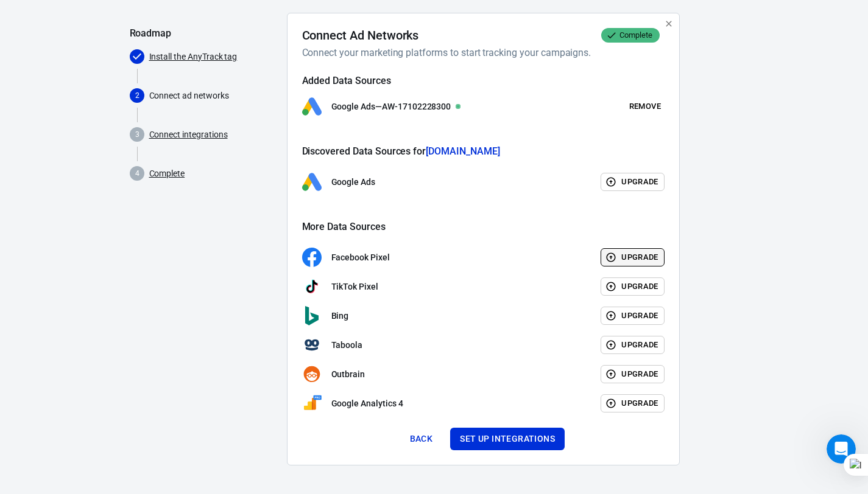  What do you see at coordinates (507, 439) in the screenshot?
I see `button: Set up integrations` at bounding box center [507, 439].